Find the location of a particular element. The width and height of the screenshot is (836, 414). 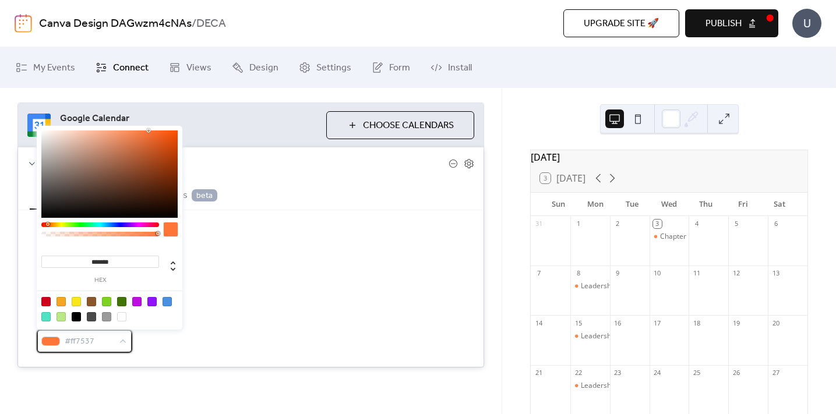

div: 5 is located at coordinates (735, 224).